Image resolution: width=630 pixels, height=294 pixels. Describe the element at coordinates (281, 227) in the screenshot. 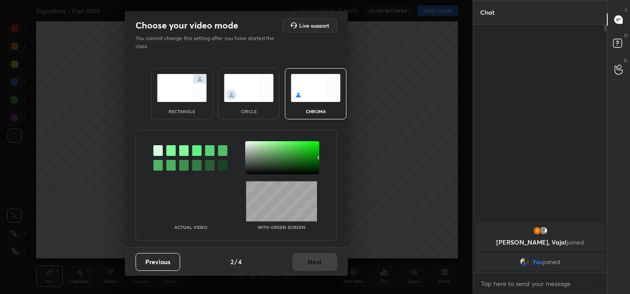

I see `p: With green screen` at that location.